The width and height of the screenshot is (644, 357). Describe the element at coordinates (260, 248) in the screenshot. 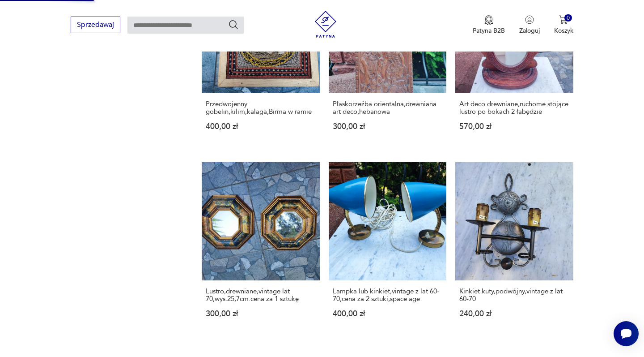

I see `a: Lustro,drewniane,vintage lat 70,wys.25,7cm.cena za 1 sztukęLustro,drewniane,vintage lat 70,wys.25...` at that location.